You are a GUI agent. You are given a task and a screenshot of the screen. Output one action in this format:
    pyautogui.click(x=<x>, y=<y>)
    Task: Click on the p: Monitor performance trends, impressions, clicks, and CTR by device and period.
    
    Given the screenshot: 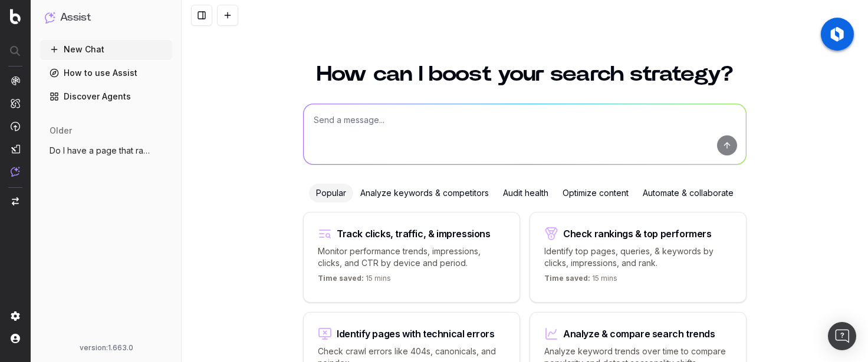 What is the action you would take?
    pyautogui.click(x=412, y=257)
    